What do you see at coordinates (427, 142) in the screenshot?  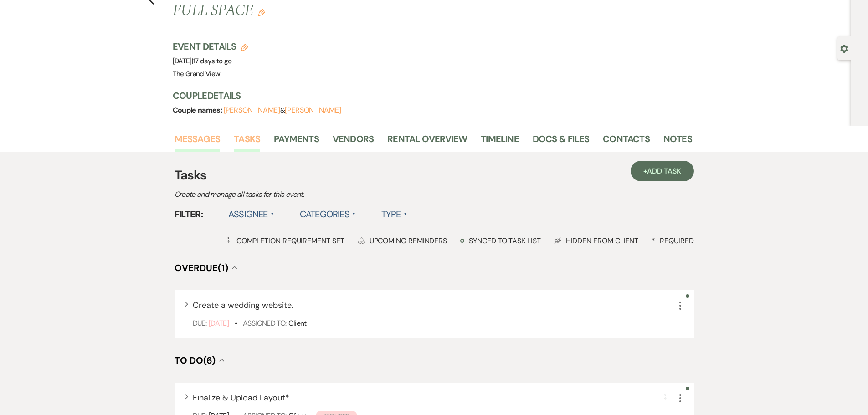 I see `a: Rental Overview` at bounding box center [427, 142].